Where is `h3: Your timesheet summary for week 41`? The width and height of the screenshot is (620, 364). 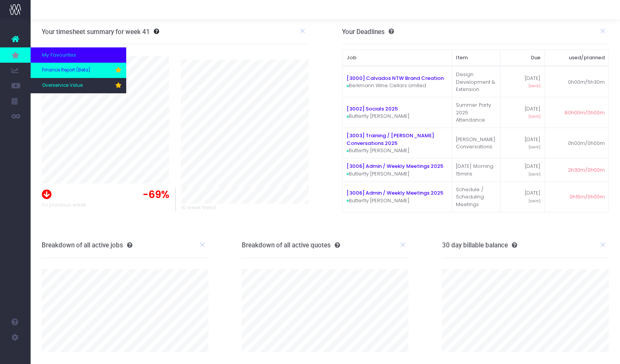 h3: Your timesheet summary for week 41 is located at coordinates (96, 32).